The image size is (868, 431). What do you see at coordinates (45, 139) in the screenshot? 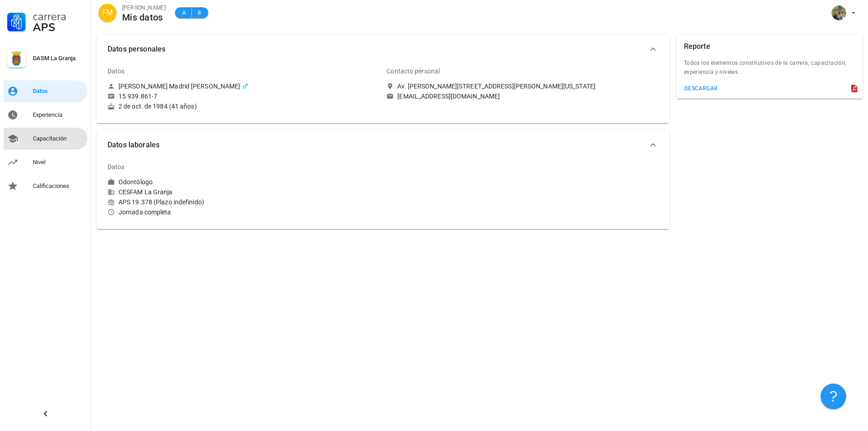
I see `a: Capacitación` at bounding box center [45, 139].